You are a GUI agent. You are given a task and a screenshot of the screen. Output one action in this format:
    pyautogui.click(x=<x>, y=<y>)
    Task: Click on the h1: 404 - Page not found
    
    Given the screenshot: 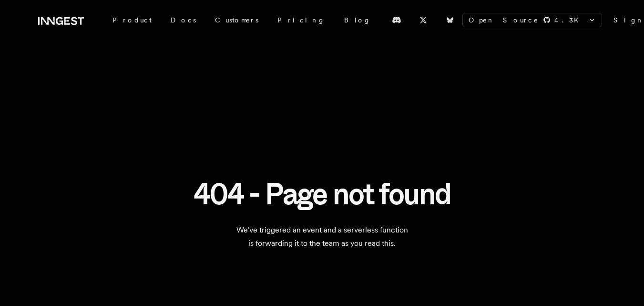 What is the action you would take?
    pyautogui.click(x=322, y=193)
    